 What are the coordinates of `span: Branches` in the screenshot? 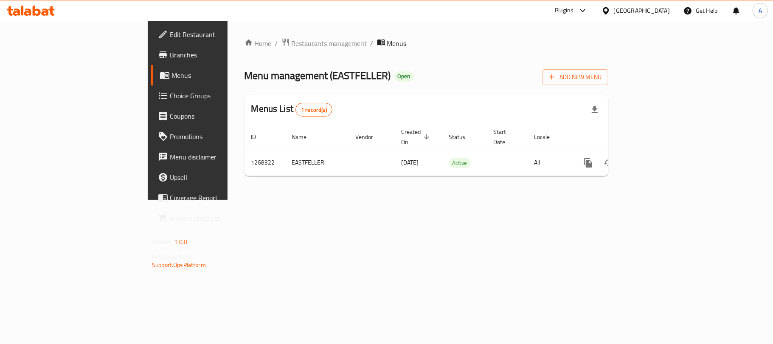 It's located at (220, 55).